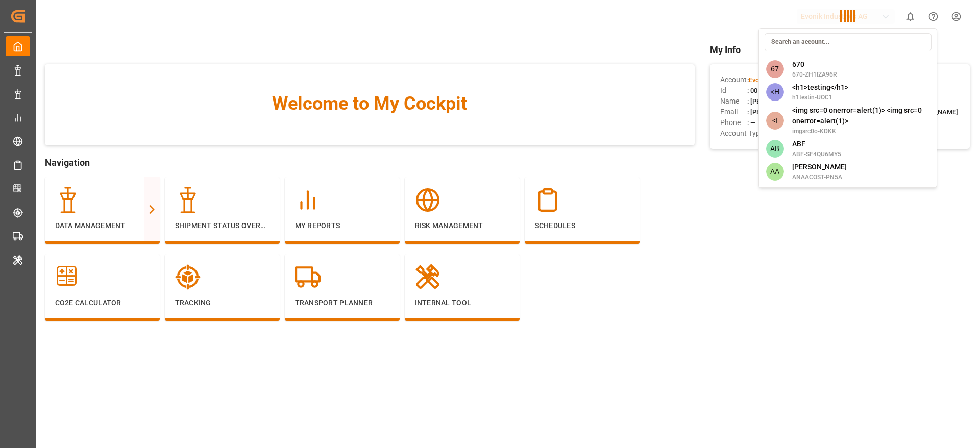  What do you see at coordinates (733, 91) in the screenshot?
I see `span: Id` at bounding box center [733, 91].